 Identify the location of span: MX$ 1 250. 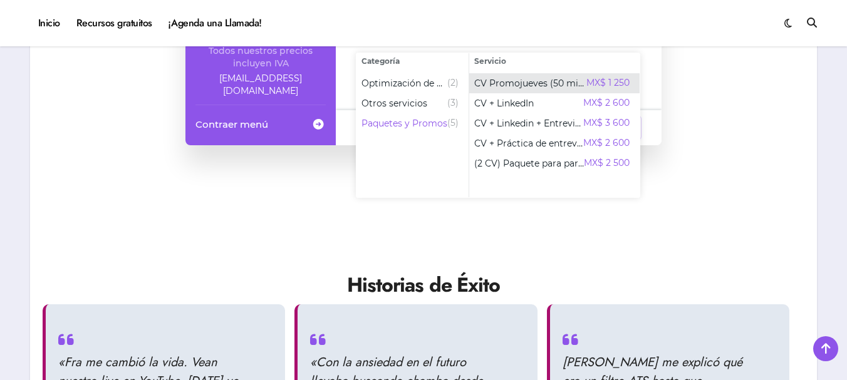
(607, 83).